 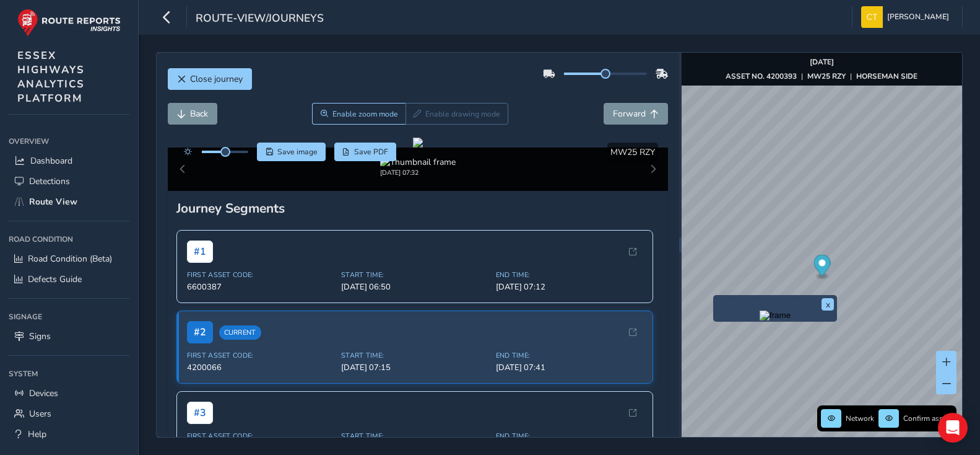 I want to click on strong: HORSEMAN SIDE, so click(x=887, y=76).